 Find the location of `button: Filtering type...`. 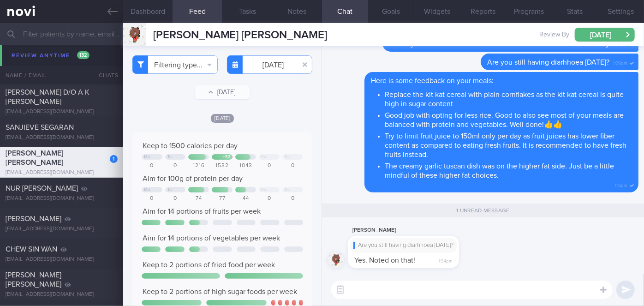

button: Filtering type... is located at coordinates (175, 65).